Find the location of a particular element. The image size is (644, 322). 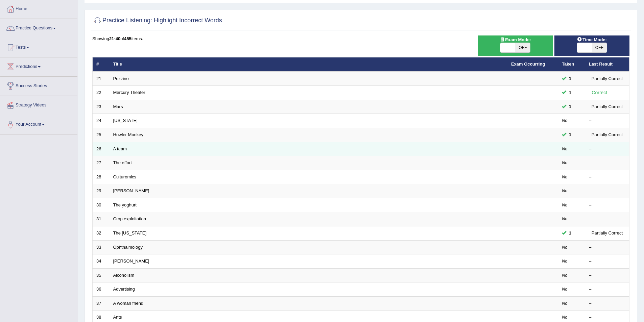

a: Mars is located at coordinates (118, 106).